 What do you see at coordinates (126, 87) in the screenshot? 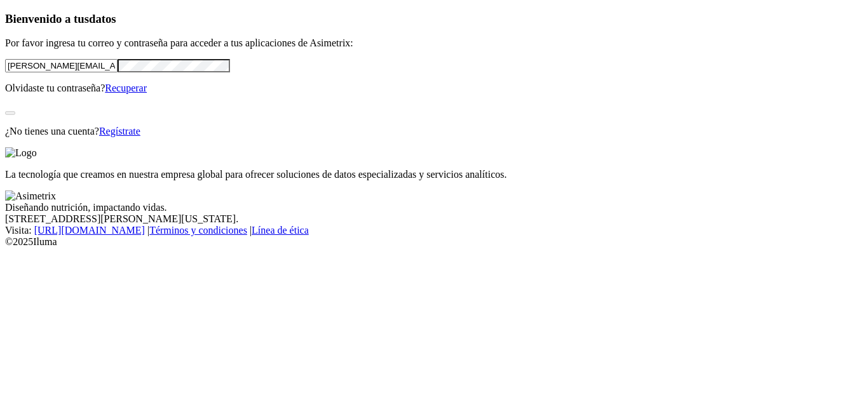
I see `a: Recuperar` at bounding box center [126, 87].